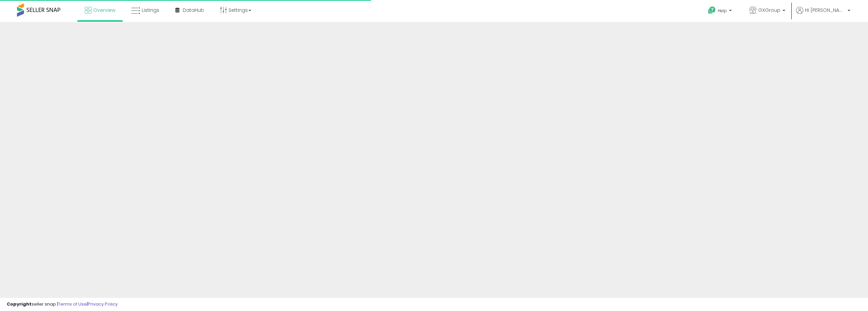 This screenshot has height=311, width=868. I want to click on a: Privacy Policy, so click(103, 304).